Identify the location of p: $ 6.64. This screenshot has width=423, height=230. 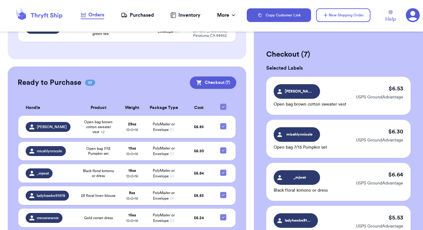
(395, 174).